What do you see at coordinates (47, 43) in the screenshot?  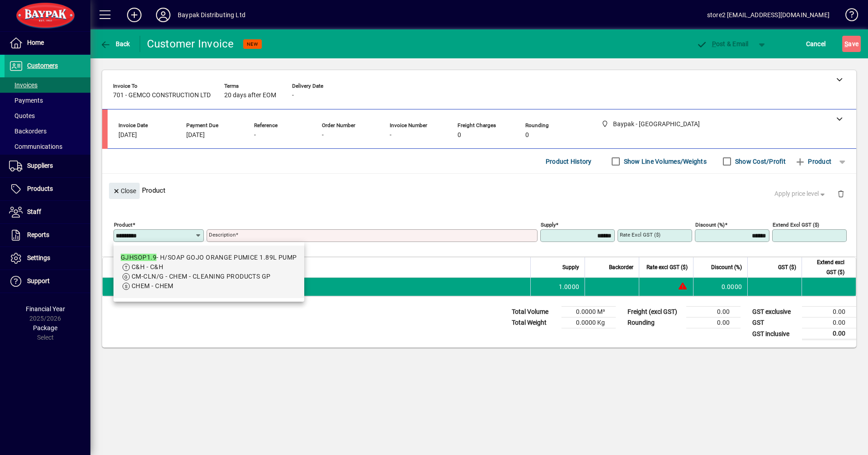 I see `a: Home` at bounding box center [47, 43].